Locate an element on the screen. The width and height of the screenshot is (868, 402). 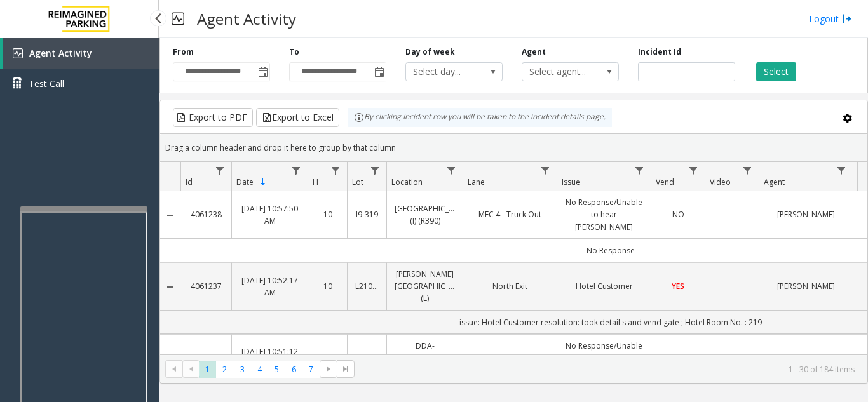
span: Lot is located at coordinates (358, 182).